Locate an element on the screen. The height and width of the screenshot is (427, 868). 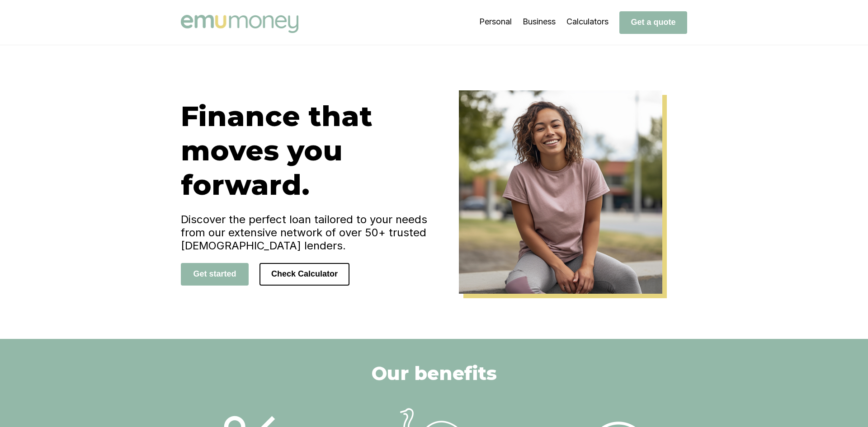
button: Check Calculator is located at coordinates (304, 274).